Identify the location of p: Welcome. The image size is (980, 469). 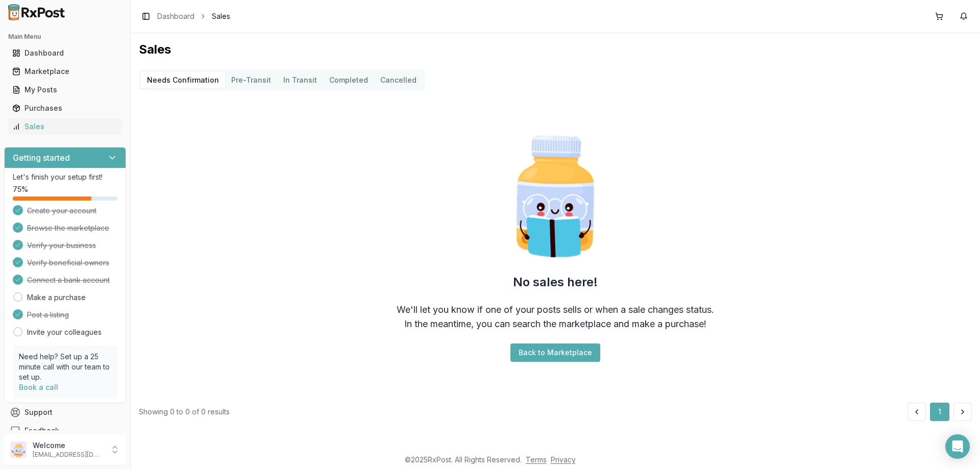
(68, 446).